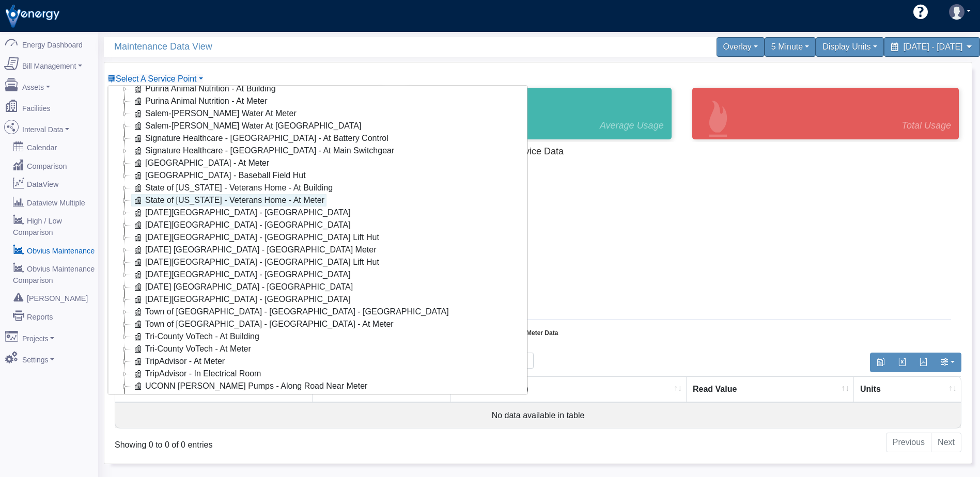  I want to click on button: Copy to clipboard, so click(881, 363).